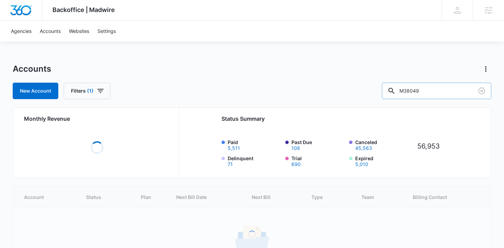  I want to click on span: (1), so click(90, 91).